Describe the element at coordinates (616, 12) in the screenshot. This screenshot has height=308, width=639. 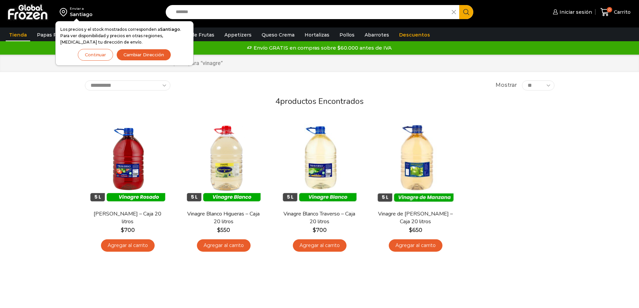
I see `a: 0 Carrito` at that location.